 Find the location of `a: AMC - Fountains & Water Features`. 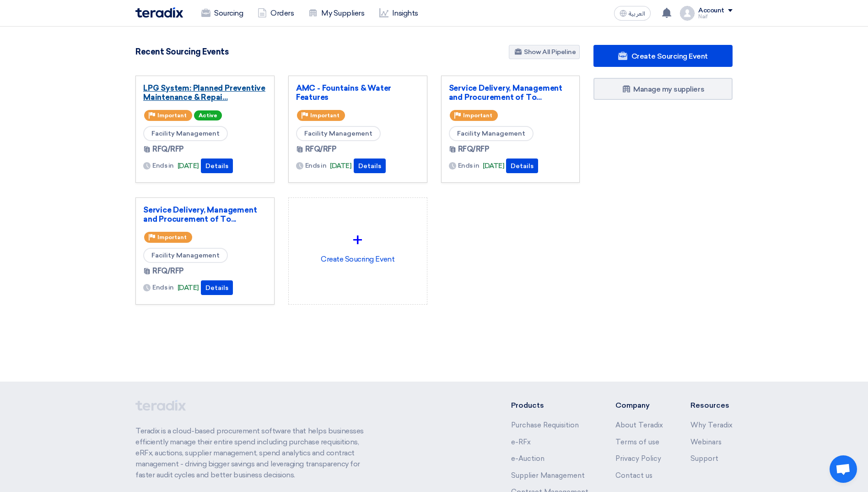

a: AMC - Fountains & Water Features is located at coordinates (358, 93).